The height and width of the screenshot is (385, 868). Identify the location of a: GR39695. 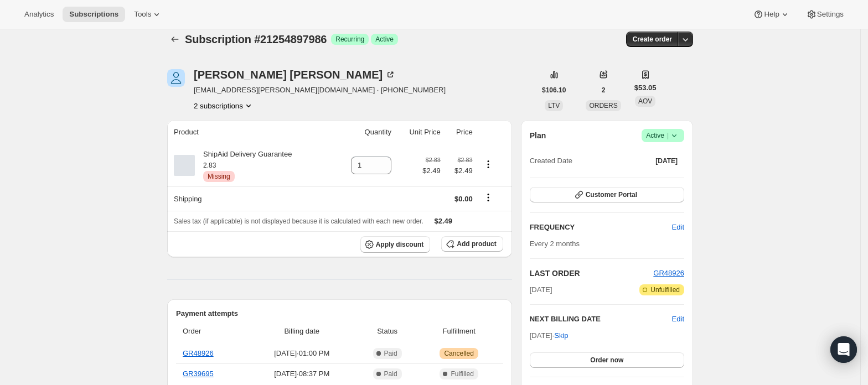
(198, 373).